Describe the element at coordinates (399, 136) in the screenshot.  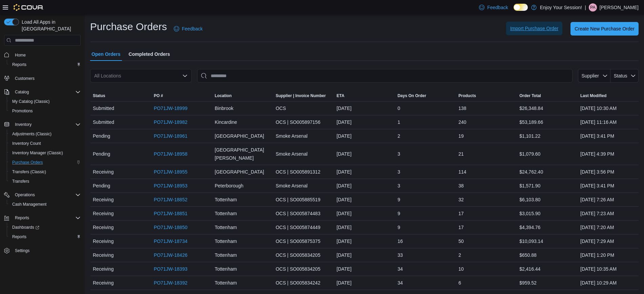
I see `span: 2` at that location.